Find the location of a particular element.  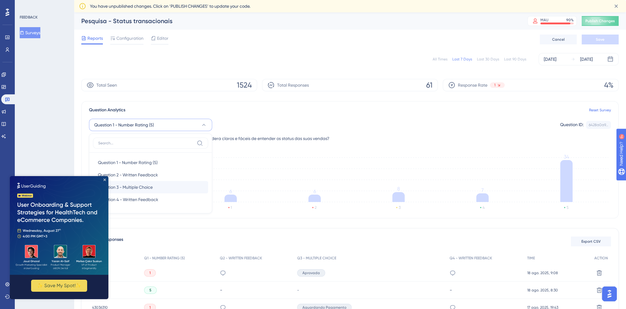

tspan: 34 is located at coordinates (566, 156).